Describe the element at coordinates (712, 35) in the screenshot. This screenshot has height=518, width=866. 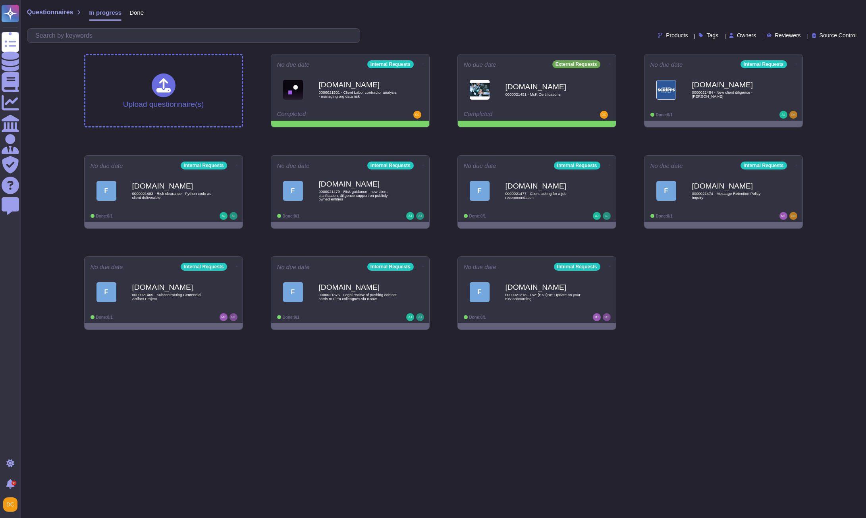
I see `span: Tags` at that location.